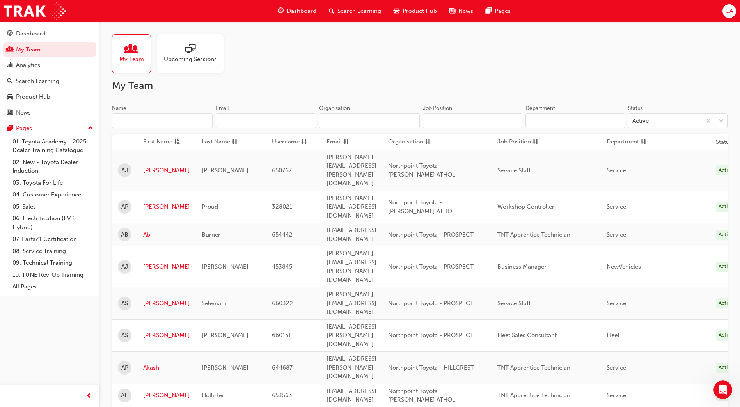 Image resolution: width=740 pixels, height=407 pixels. Describe the element at coordinates (729, 11) in the screenshot. I see `span: CA` at that location.